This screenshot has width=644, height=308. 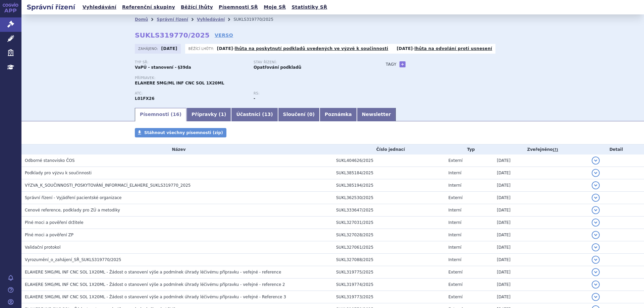 I want to click on td: SUKL404626/2025, so click(x=389, y=160).